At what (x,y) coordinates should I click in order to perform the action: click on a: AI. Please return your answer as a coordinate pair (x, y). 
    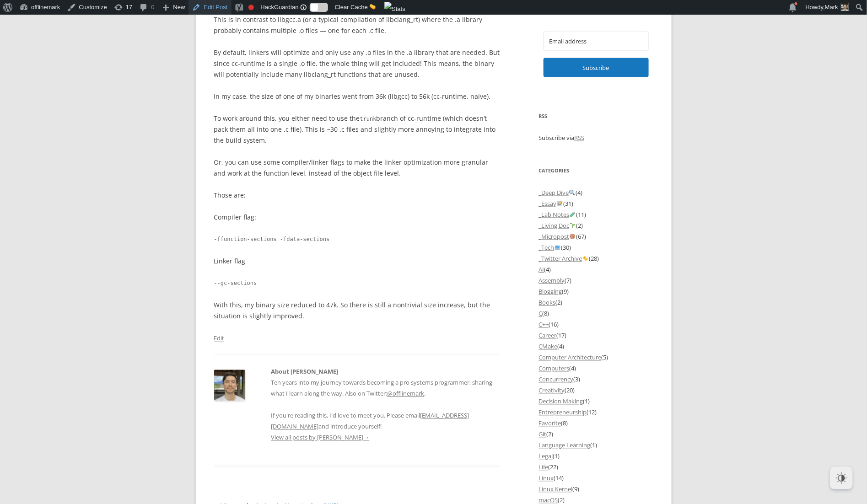
    Looking at the image, I should click on (542, 270).